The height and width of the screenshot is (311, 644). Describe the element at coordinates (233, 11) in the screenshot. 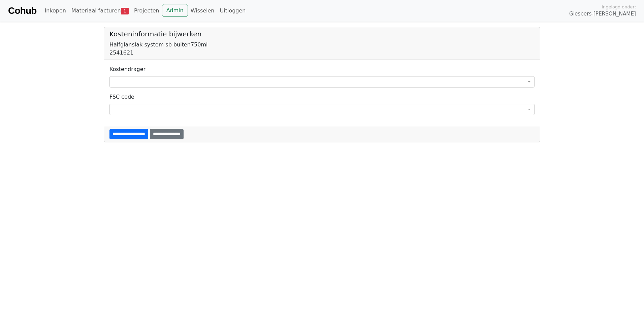

I see `a: Uitloggen` at that location.